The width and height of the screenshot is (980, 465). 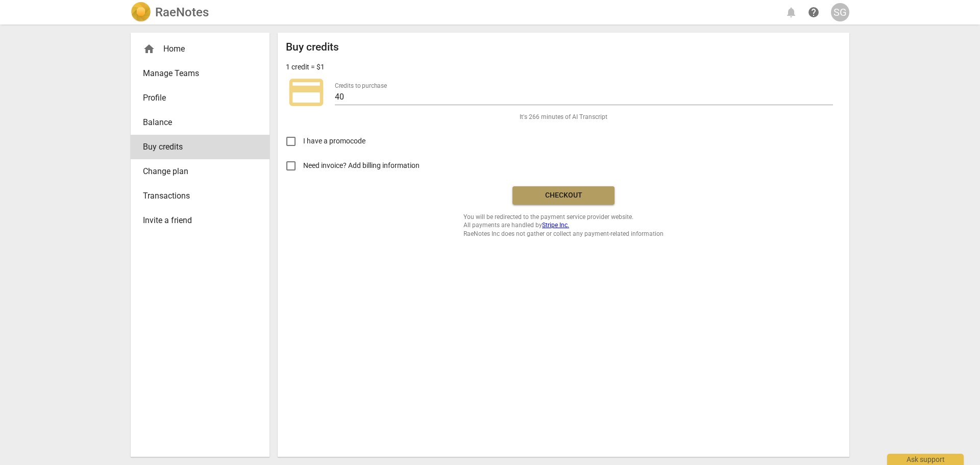 What do you see at coordinates (563, 196) in the screenshot?
I see `span: Checkout` at bounding box center [563, 196].